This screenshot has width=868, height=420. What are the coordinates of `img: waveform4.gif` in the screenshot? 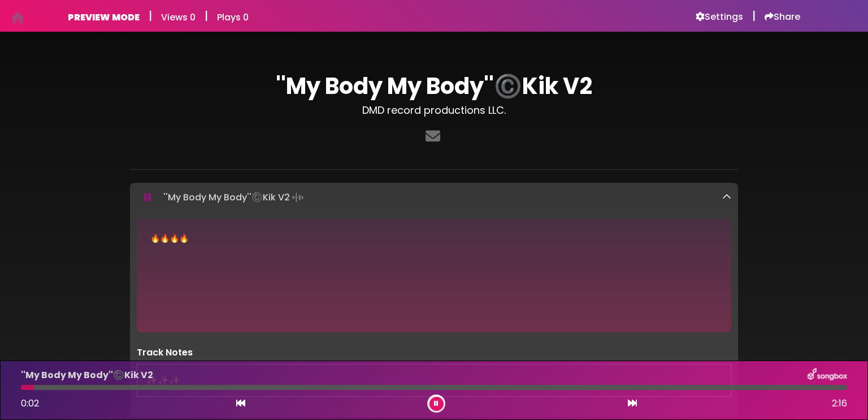 It's located at (298, 198).